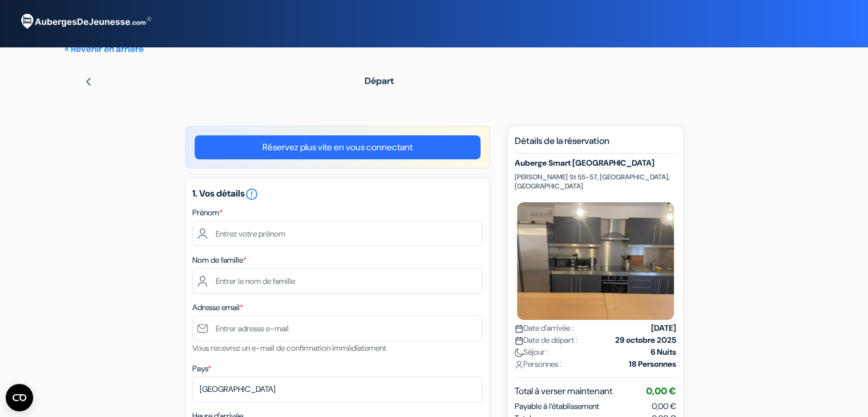 The image size is (868, 417). What do you see at coordinates (663, 352) in the screenshot?
I see `strong: 6 Nuits` at bounding box center [663, 352].